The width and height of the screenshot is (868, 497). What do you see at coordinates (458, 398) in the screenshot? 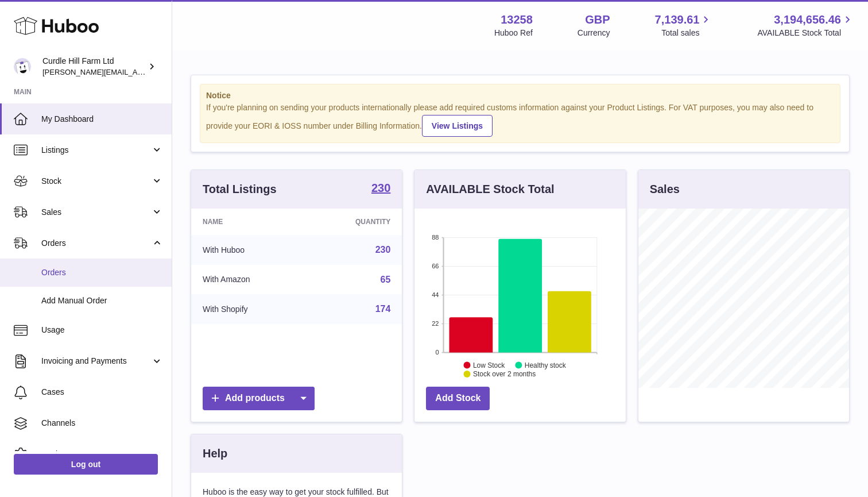
I see `a: Add Stock` at bounding box center [458, 398].